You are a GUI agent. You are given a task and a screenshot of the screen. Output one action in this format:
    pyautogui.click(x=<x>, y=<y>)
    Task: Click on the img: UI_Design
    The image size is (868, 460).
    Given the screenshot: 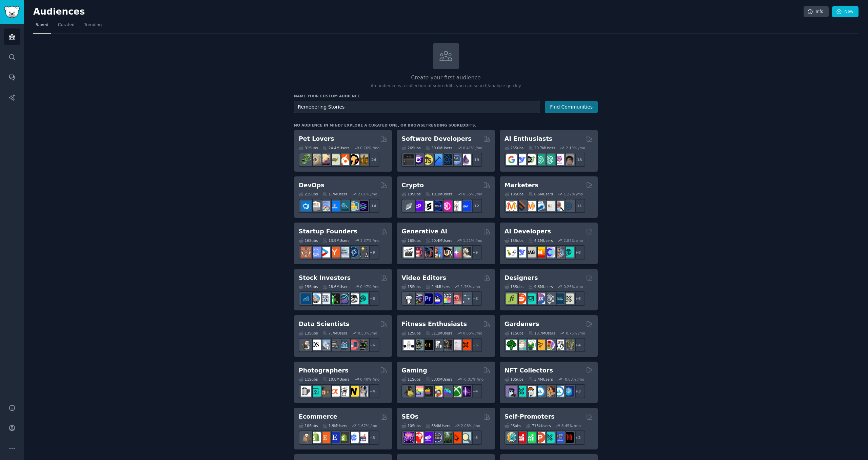 What is the action you would take?
    pyautogui.click(x=530, y=298)
    